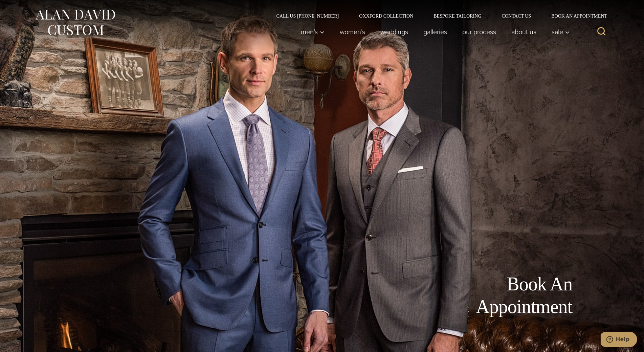 This screenshot has height=352, width=644. I want to click on img: Alan David Custom, so click(75, 23).